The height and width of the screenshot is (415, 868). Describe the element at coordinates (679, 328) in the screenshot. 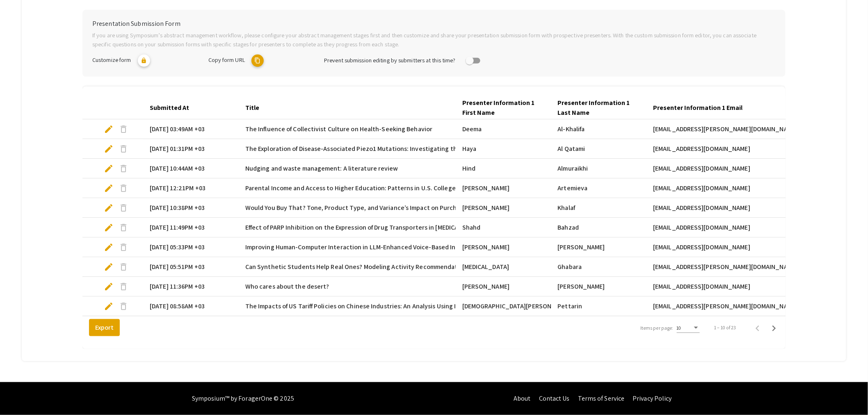

I see `span: 10` at that location.